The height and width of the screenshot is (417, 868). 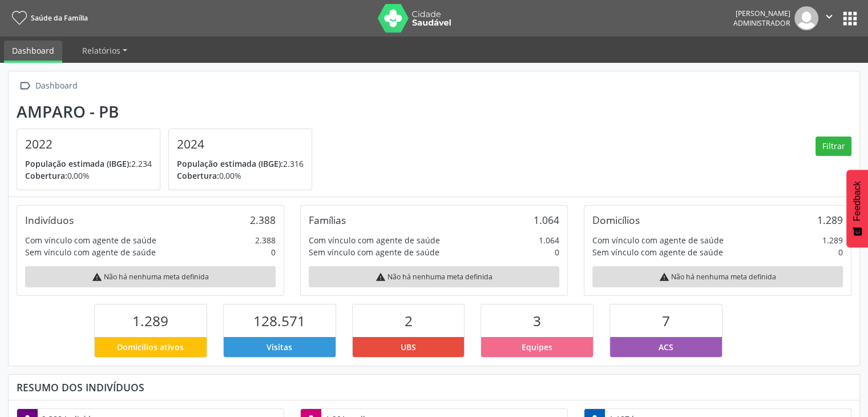 I want to click on span: 7, so click(x=666, y=320).